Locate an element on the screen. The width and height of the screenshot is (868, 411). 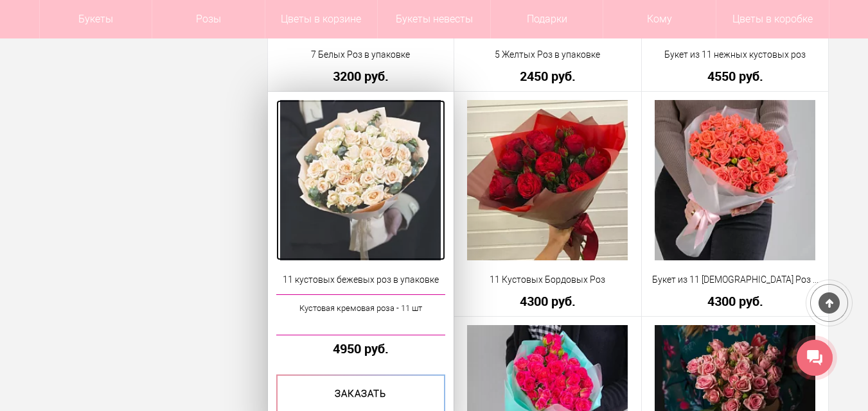
span: 11 кустовых бежевых роз в упаковке is located at coordinates (361, 280).